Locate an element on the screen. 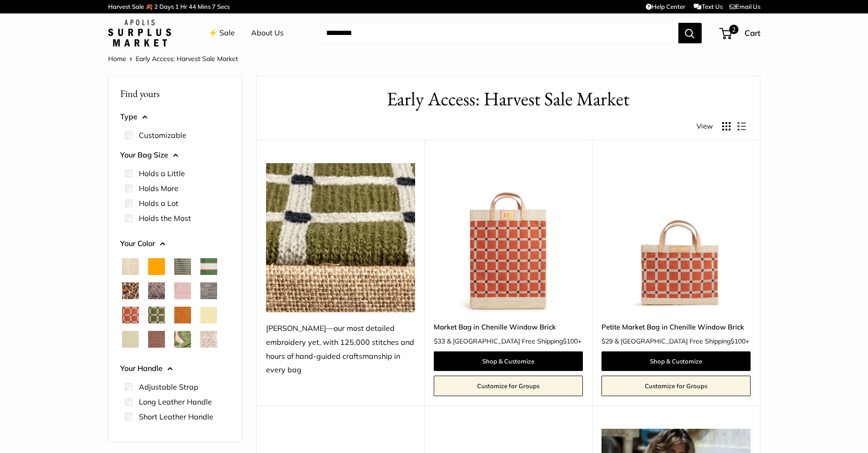 The image size is (868, 453). a: 2 Cart is located at coordinates (740, 33).